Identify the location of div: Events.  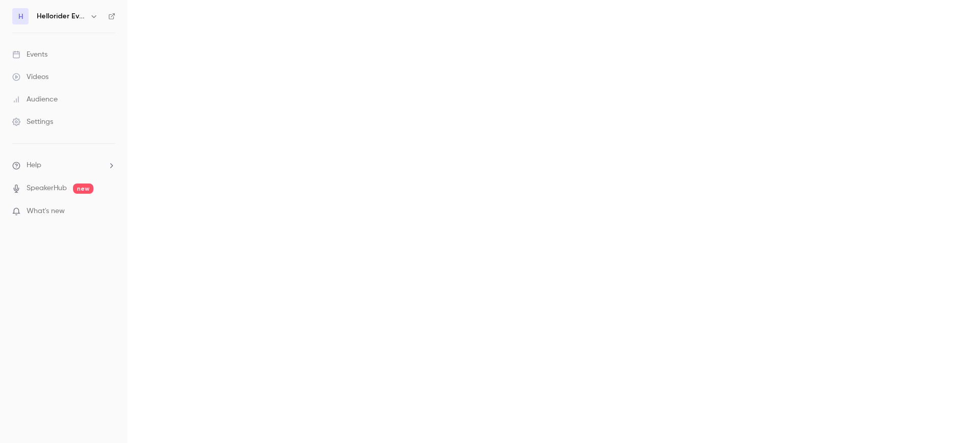
(30, 54).